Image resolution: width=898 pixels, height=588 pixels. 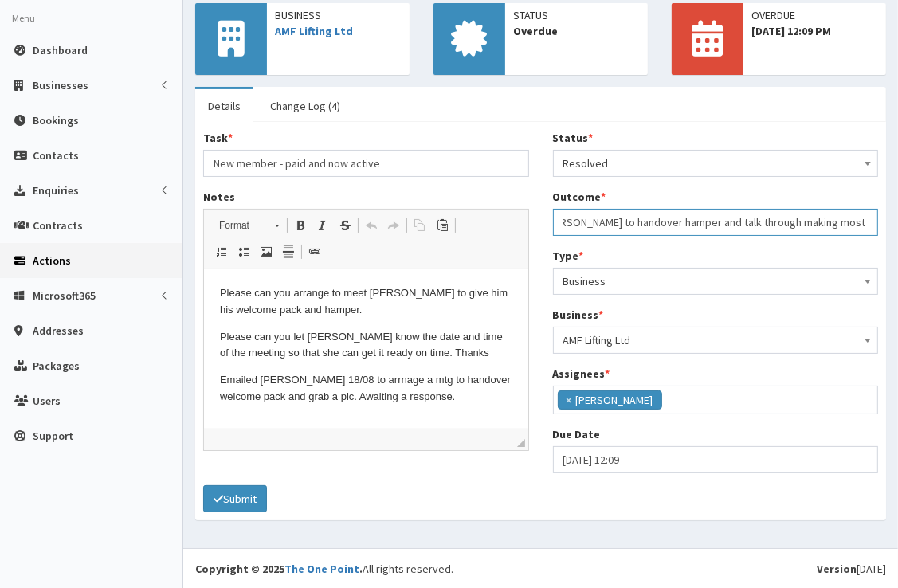 I want to click on strong: Copyright © 2025 ., so click(x=279, y=569).